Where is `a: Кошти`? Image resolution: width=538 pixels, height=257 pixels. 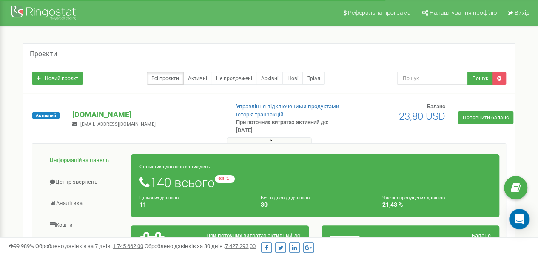
a: Кошти is located at coordinates (85, 225).